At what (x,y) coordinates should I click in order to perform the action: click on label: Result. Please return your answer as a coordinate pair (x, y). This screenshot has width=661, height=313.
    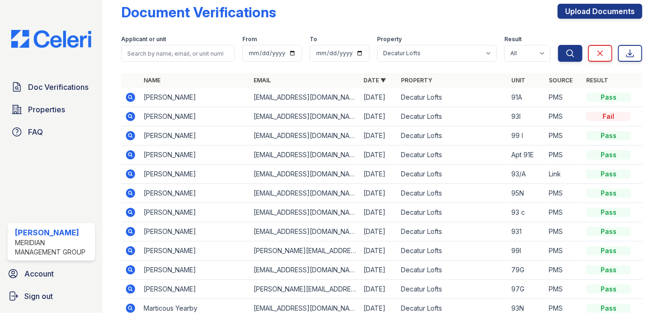
    Looking at the image, I should click on (513, 39).